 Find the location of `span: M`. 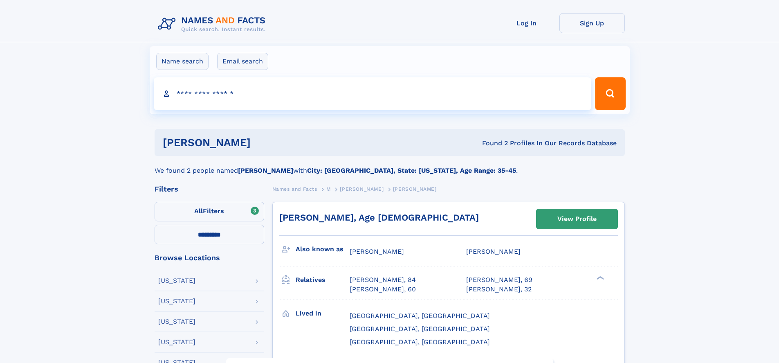

span: M is located at coordinates (328, 189).